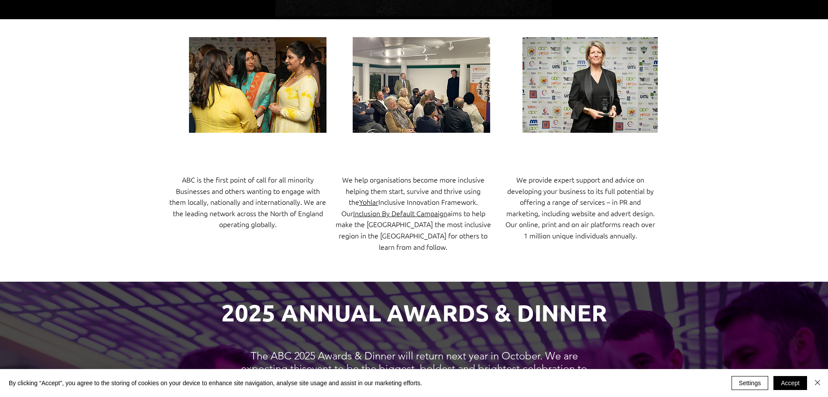 This screenshot has height=397, width=828. I want to click on img: ABCAwards2024-09595.jpg, so click(257, 85).